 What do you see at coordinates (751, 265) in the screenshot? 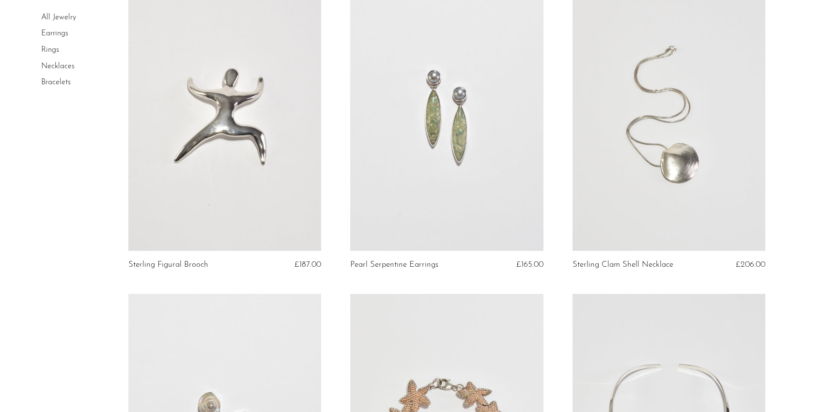
I see `span: £206.00` at bounding box center [751, 265].